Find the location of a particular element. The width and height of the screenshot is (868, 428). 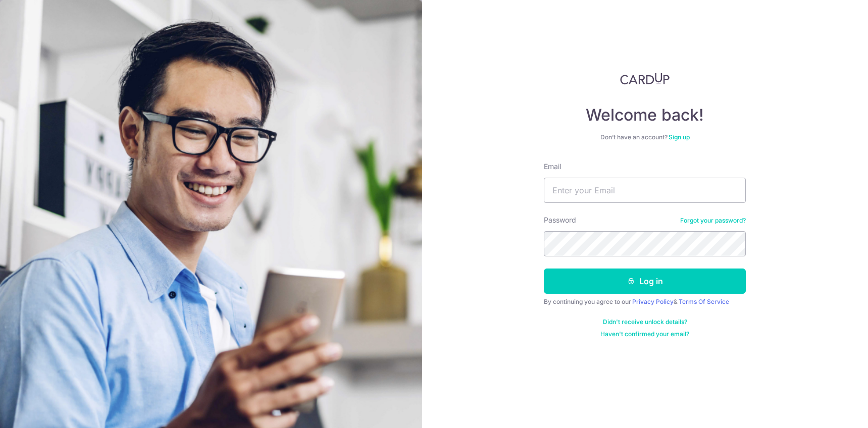

a: Forgot your password? is located at coordinates (713, 220).